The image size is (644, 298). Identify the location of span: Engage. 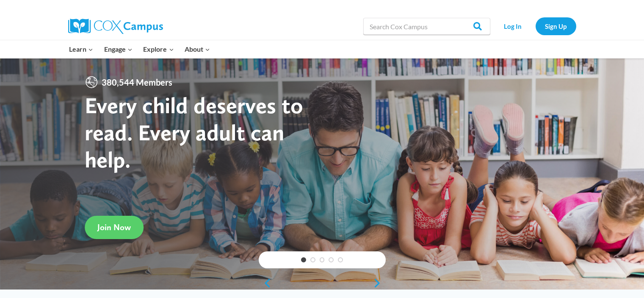
(118, 49).